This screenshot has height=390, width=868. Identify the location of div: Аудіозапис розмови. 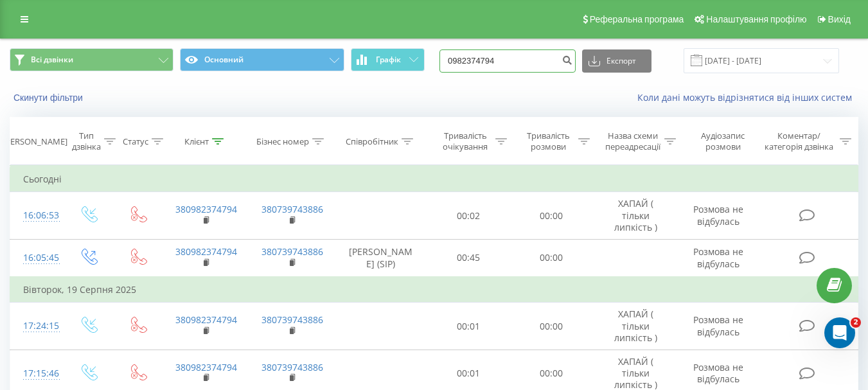
(723, 141).